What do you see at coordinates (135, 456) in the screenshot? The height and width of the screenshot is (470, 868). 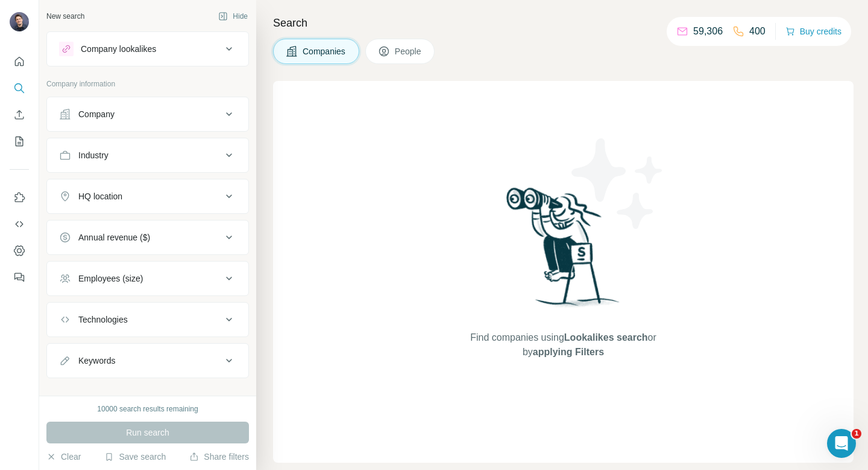 I see `button: Save search` at bounding box center [135, 456].